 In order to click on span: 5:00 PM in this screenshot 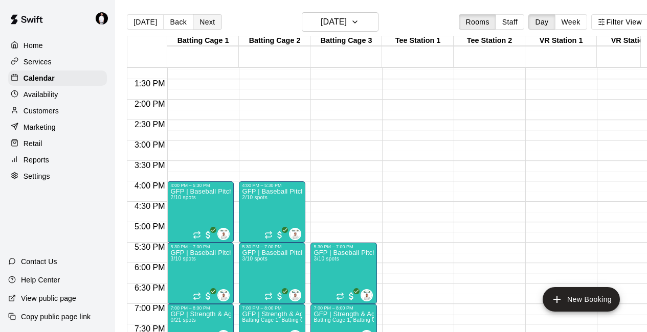, I will do `click(150, 227)`.